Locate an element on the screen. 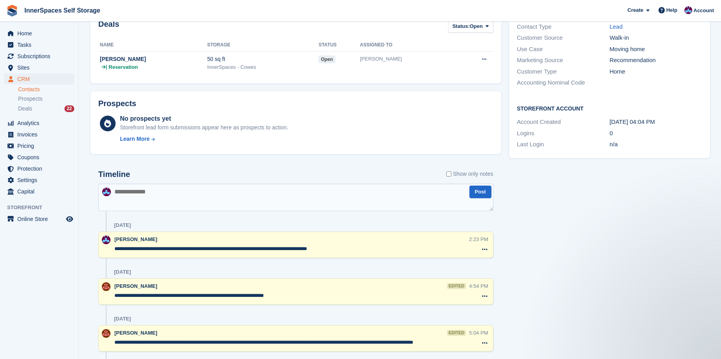  span: Analytics is located at coordinates (41, 123).